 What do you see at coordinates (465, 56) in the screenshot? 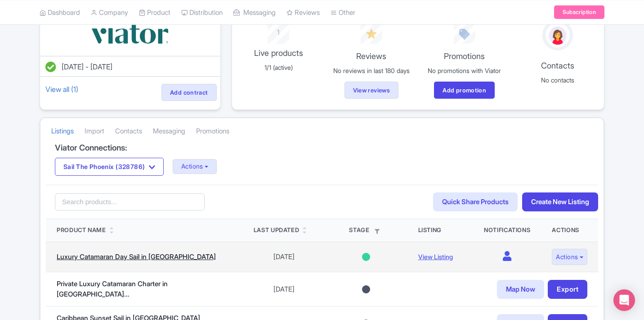
I see `p: Promotions` at bounding box center [465, 56].